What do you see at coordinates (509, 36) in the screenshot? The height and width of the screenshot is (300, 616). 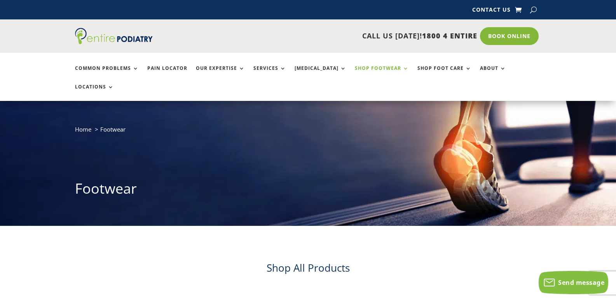 I see `a: Book Online` at bounding box center [509, 36].